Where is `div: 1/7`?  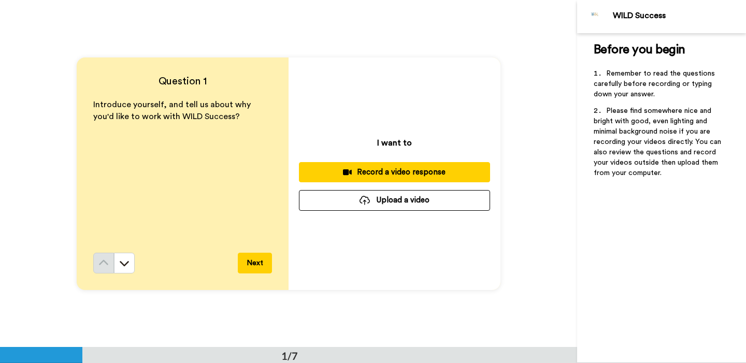
div: 1/7 is located at coordinates (290, 356).